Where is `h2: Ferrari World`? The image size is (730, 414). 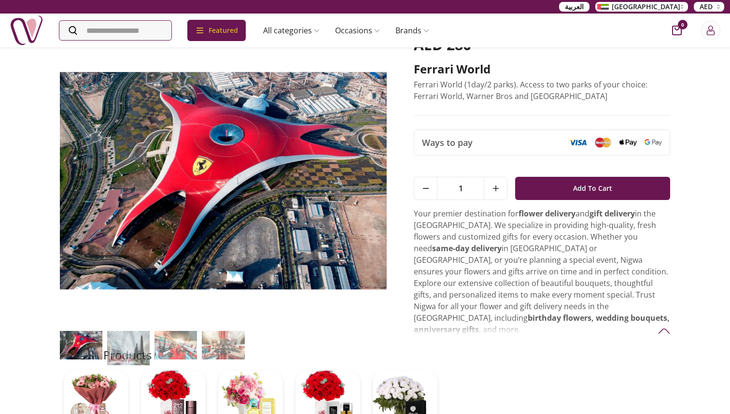 h2: Ferrari World is located at coordinates (541, 69).